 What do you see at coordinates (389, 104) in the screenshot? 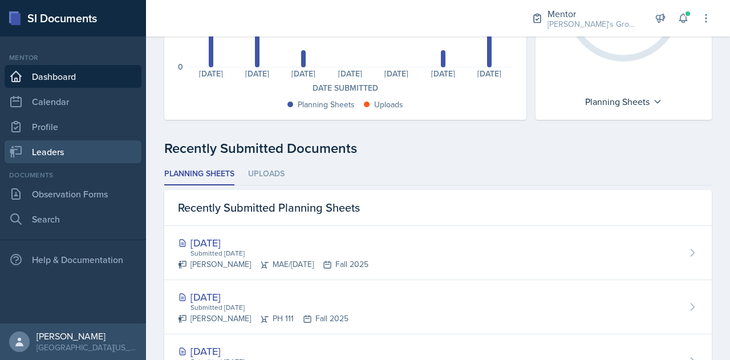
I see `div: Uploads` at bounding box center [389, 104].